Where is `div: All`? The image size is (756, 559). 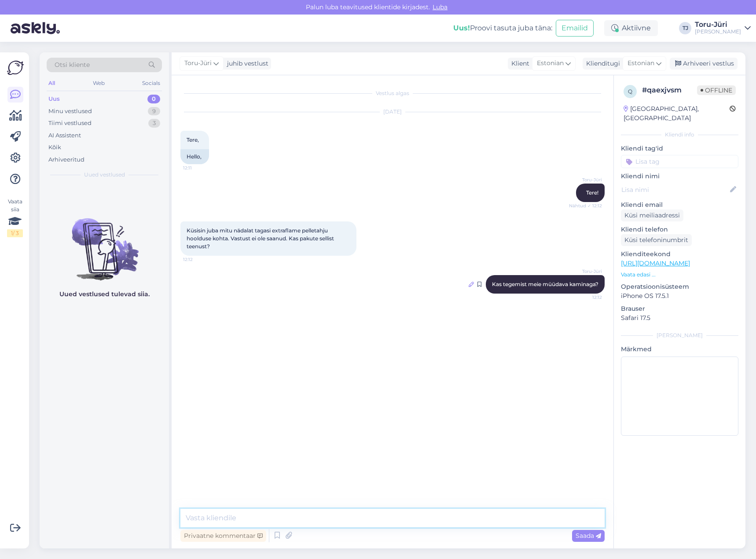
div: All is located at coordinates (52, 83).